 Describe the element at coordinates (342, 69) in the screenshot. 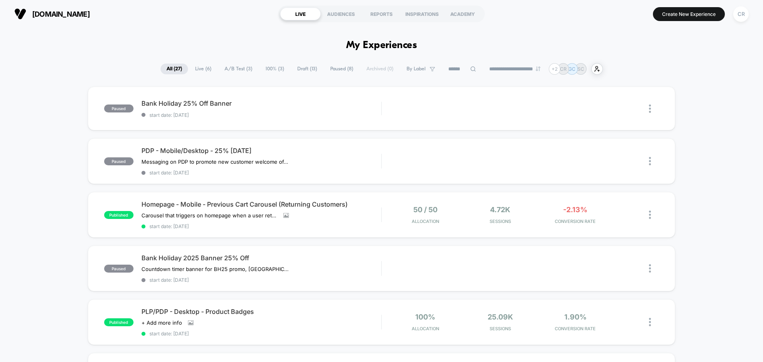

I see `span: Paused ( 8 )` at that location.